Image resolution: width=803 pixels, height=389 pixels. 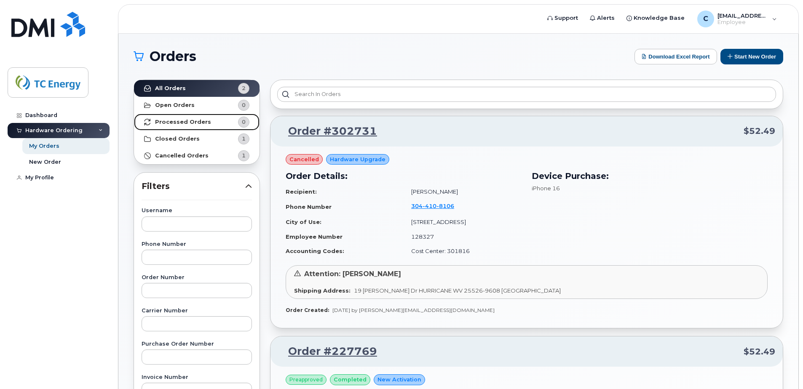 I want to click on a: 3044108106, so click(x=438, y=206).